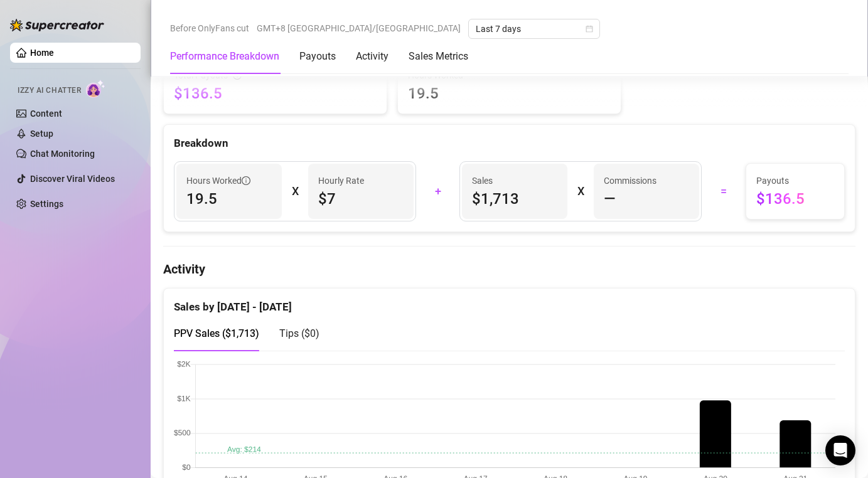 This screenshot has height=478, width=868. Describe the element at coordinates (534, 29) in the screenshot. I see `span: Last 7 days` at that location.